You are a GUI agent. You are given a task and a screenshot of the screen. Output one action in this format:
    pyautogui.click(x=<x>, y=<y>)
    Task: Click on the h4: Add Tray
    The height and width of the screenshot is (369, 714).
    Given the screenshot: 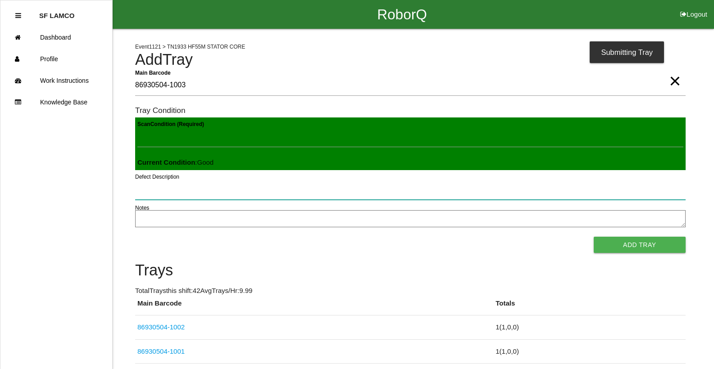 What is the action you would take?
    pyautogui.click(x=410, y=60)
    